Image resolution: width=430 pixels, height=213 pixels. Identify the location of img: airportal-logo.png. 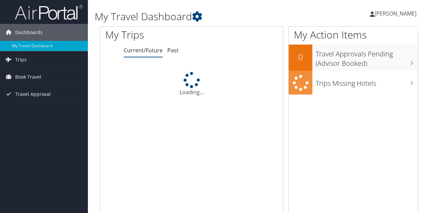
(49, 12).